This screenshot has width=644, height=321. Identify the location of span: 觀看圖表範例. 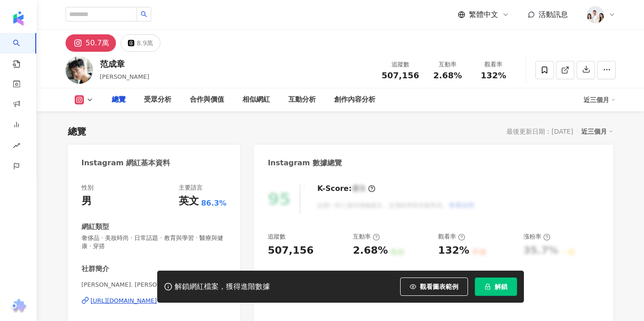
(440, 287).